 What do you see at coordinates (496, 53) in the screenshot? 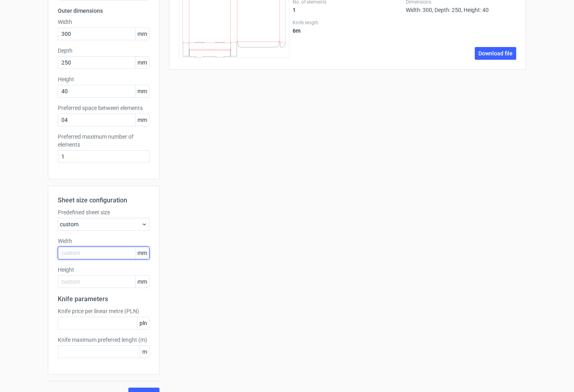
I see `a: Download file` at bounding box center [496, 53].